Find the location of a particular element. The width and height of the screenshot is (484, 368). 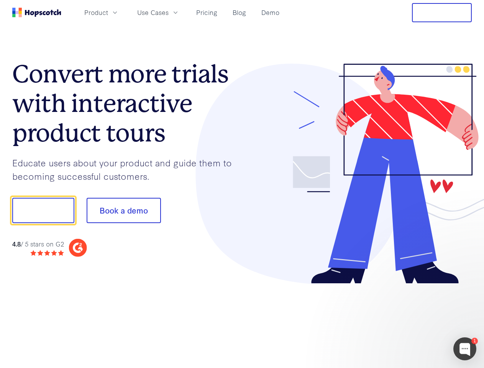

a: Home is located at coordinates (37, 12).